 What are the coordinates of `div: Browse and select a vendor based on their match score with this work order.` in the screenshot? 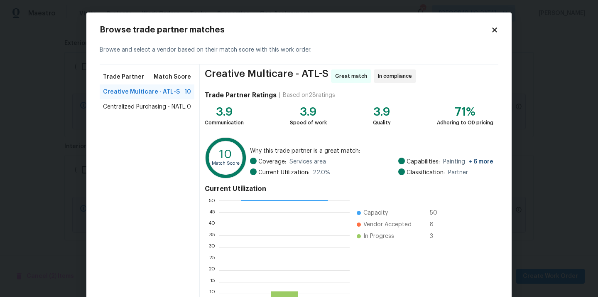 It's located at (299, 50).